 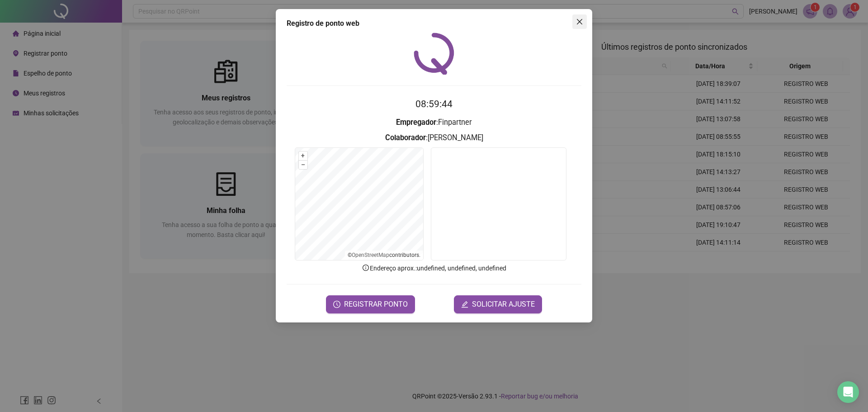 What do you see at coordinates (434, 122) in the screenshot?
I see `h3: : Finpartner` at bounding box center [434, 122].